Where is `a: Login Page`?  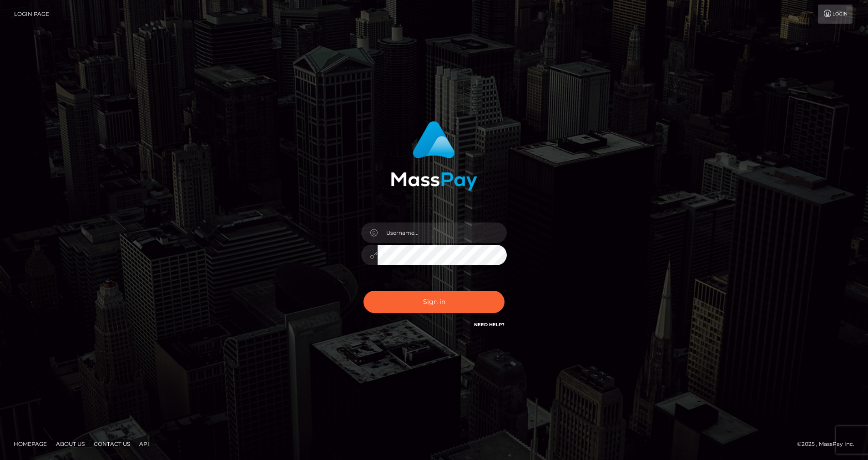 a: Login Page is located at coordinates (32, 14).